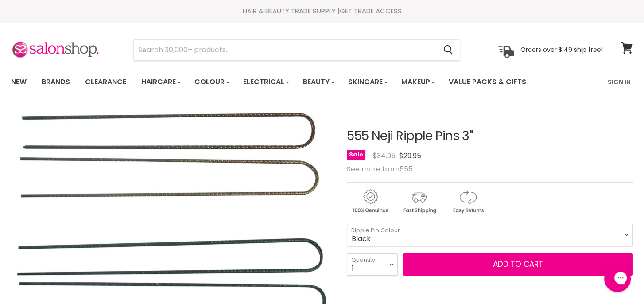 The height and width of the screenshot is (304, 644). What do you see at coordinates (371, 11) in the screenshot?
I see `a: GET TRADE ACCESS` at bounding box center [371, 11].